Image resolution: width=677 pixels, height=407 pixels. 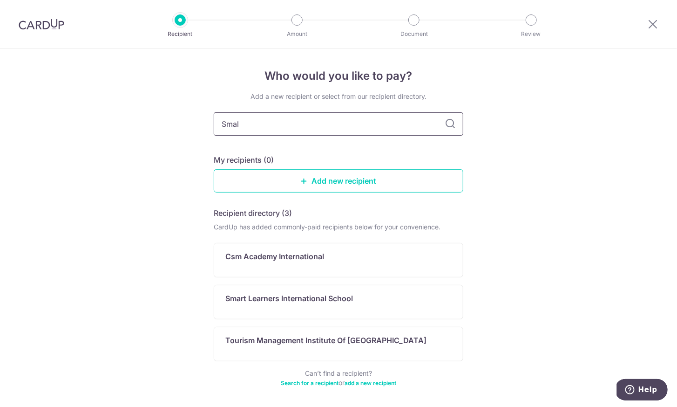 What do you see at coordinates (275, 256) in the screenshot?
I see `p: Csm Academy International` at bounding box center [275, 256].